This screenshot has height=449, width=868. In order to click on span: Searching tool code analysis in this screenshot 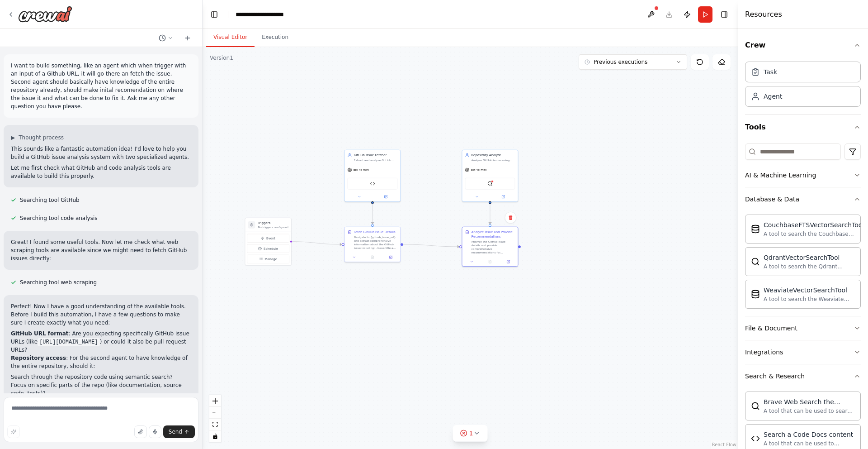, I will do `click(58, 218)`.